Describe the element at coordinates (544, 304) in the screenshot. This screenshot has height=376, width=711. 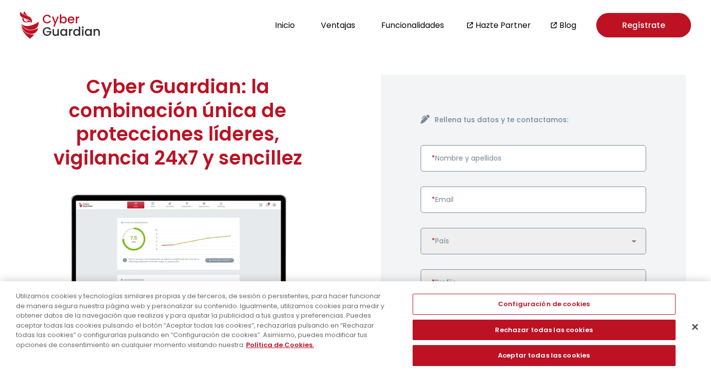
I see `button: Configuración de cookies, Abre el cuadro de diálogo del centro de preferencias.` at that location.